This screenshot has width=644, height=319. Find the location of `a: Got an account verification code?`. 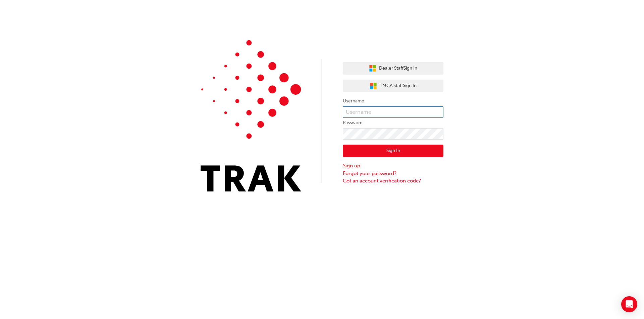

a: Got an account verification code? is located at coordinates (393, 181).